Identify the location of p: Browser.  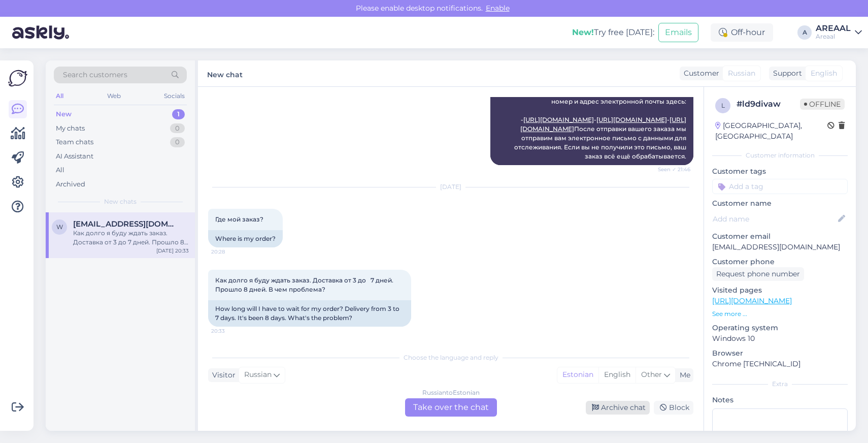
(780, 353).